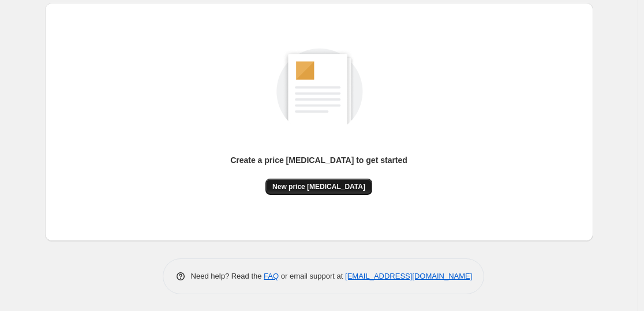  I want to click on a: FAQ, so click(271, 275).